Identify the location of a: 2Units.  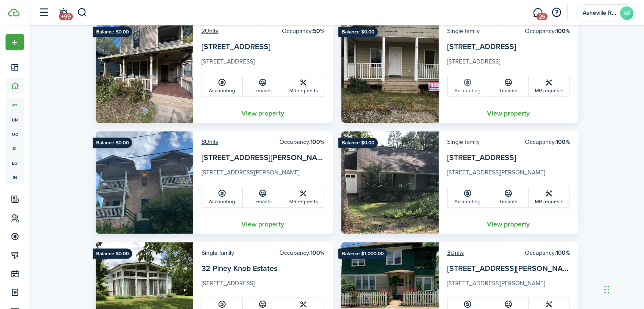
(210, 31).